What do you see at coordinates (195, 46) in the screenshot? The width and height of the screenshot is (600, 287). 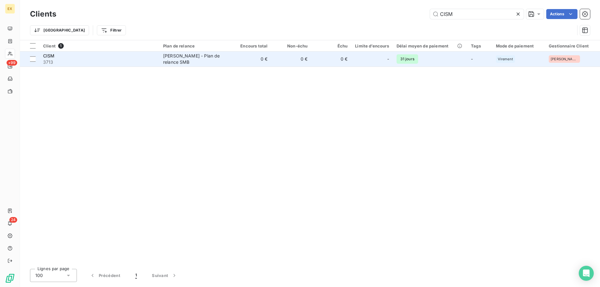 I see `div: Plan de relance` at bounding box center [195, 46].